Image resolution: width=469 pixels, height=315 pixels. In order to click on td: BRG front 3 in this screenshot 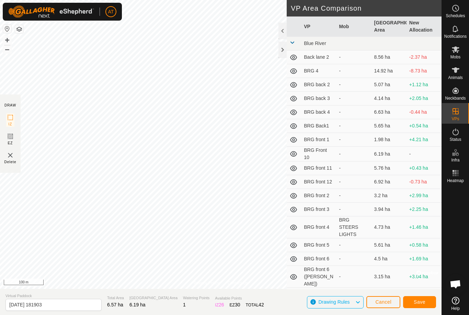, I will do `click(319, 209)`.